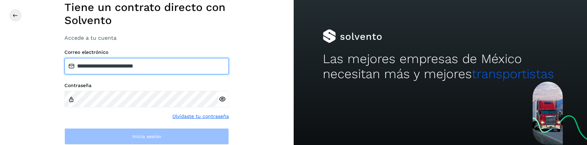 The height and width of the screenshot is (145, 587). Describe the element at coordinates (147, 136) in the screenshot. I see `span: Inicia sesión` at that location.